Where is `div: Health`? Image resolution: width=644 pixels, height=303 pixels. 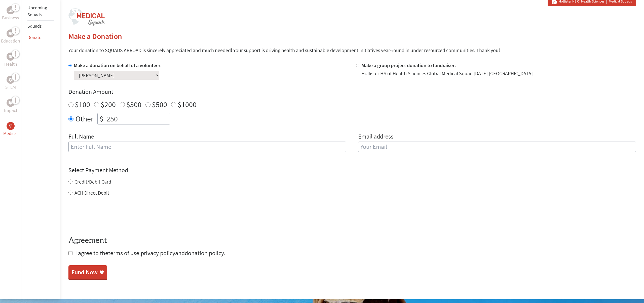 div: Health is located at coordinates (11, 56).